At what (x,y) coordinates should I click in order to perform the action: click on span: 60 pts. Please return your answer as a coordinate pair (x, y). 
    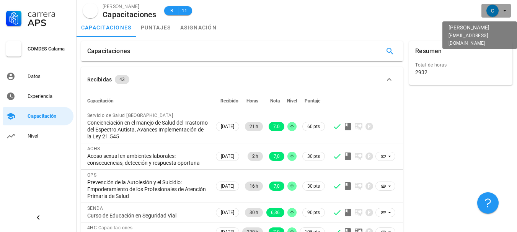
    Looking at the image, I should click on (313, 127).